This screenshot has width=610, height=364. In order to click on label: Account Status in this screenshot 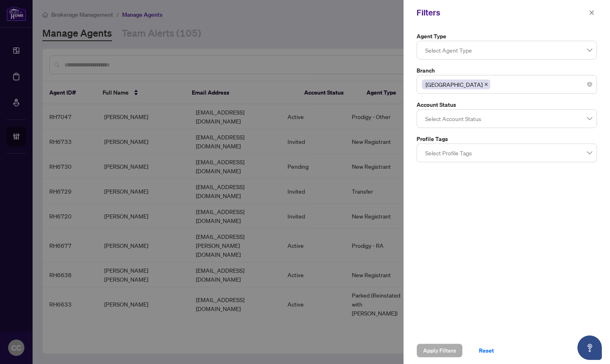, I will do `click(507, 105)`.